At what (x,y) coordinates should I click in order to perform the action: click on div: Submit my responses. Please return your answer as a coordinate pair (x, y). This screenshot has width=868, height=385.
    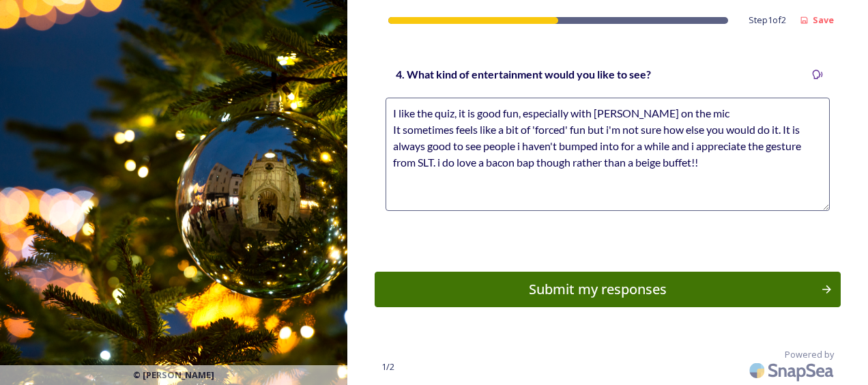
    Looking at the image, I should click on (598, 290).